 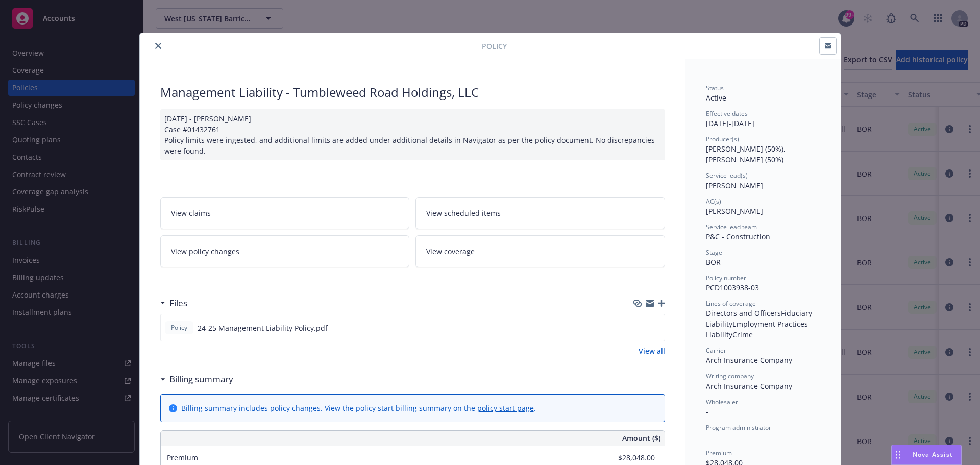 What do you see at coordinates (716, 97) in the screenshot?
I see `span: Active` at bounding box center [716, 97].